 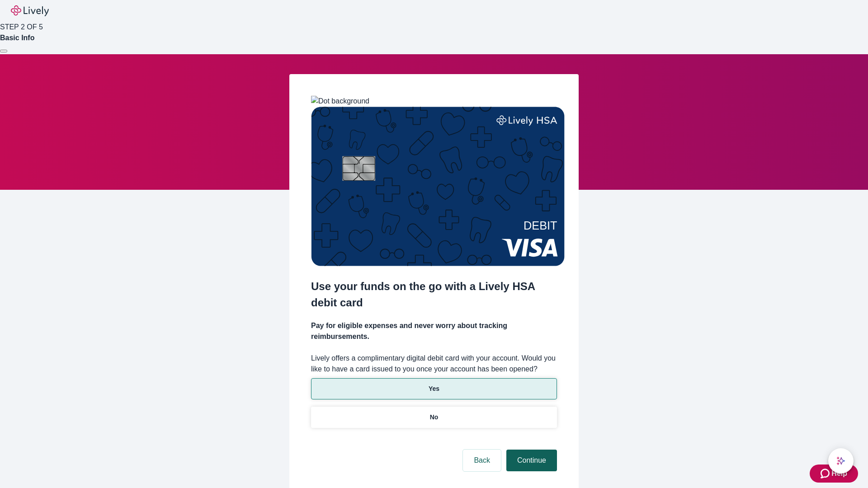 What do you see at coordinates (834, 474) in the screenshot?
I see `button: Zendesk support iconHelp` at bounding box center [834, 474].